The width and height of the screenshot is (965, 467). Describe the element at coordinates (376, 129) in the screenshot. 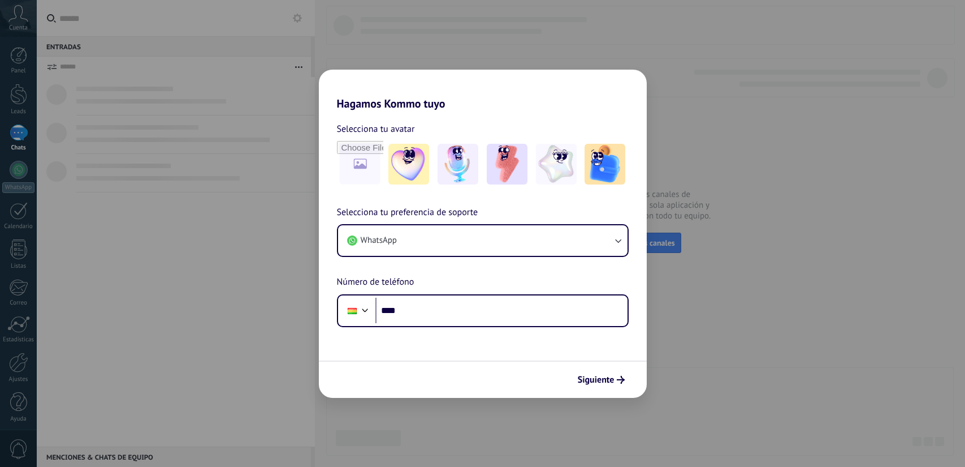

I see `span: Selecciona tu avatar` at that location.